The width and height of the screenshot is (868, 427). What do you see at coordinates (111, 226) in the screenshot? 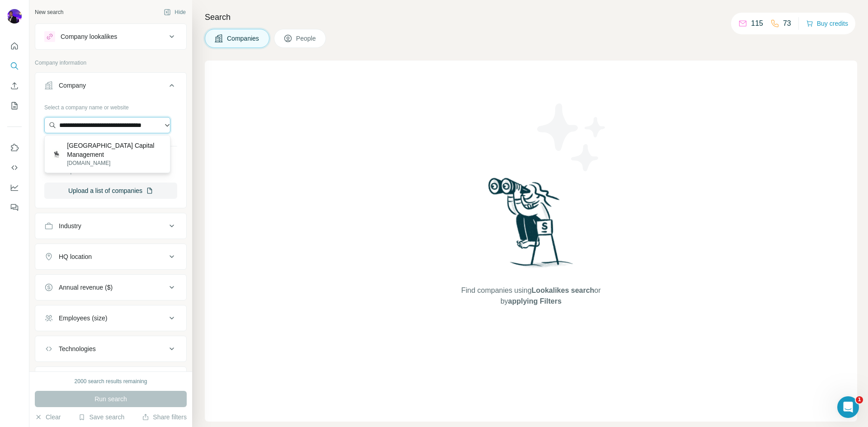
I see `button: Industry` at bounding box center [111, 226].